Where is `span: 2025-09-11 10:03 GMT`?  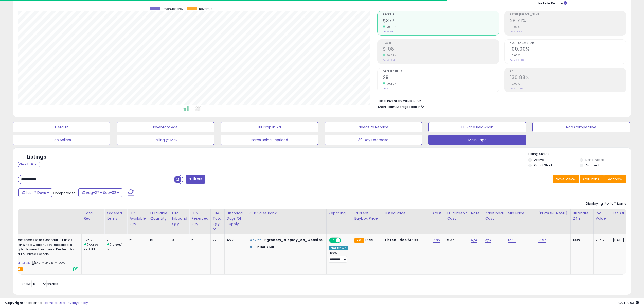
span: 2025-09-11 10:03 GMT is located at coordinates (629, 303).